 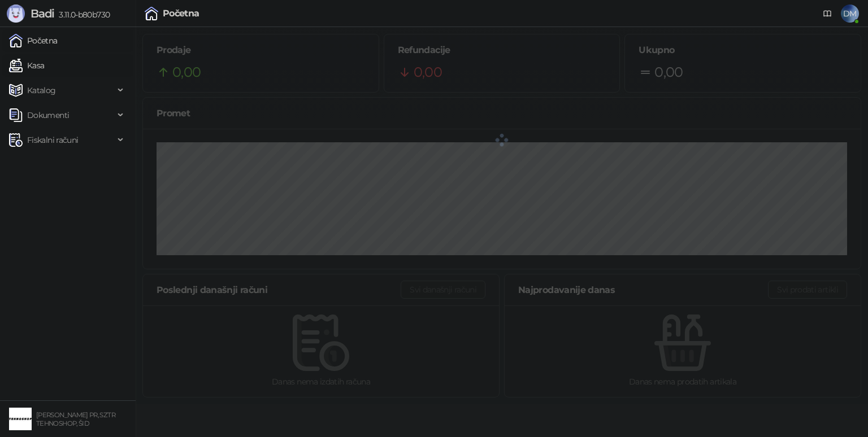 What do you see at coordinates (41, 91) in the screenshot?
I see `span: Katalog` at bounding box center [41, 91].